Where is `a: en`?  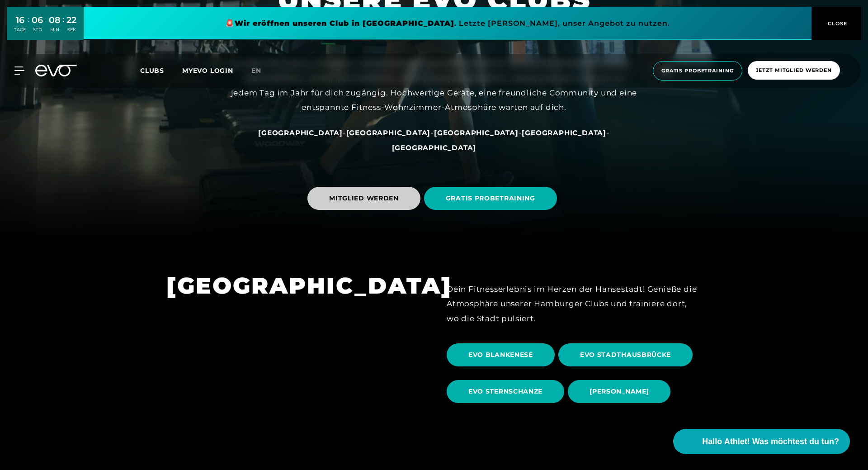 a: en is located at coordinates (262, 71).